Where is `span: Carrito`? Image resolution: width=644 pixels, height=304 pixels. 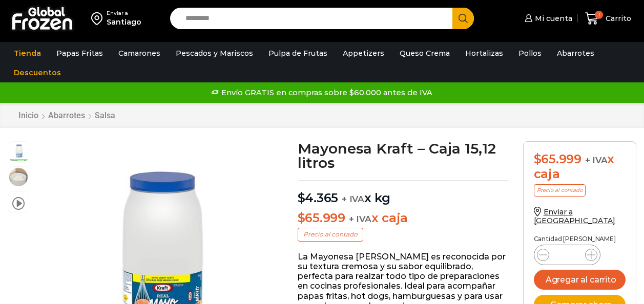 span: Carrito is located at coordinates (617, 18).